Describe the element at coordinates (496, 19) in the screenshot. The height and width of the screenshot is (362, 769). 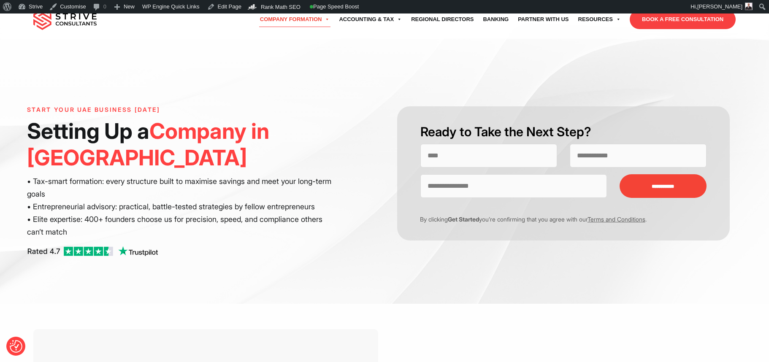
I see `a: Banking` at that location.